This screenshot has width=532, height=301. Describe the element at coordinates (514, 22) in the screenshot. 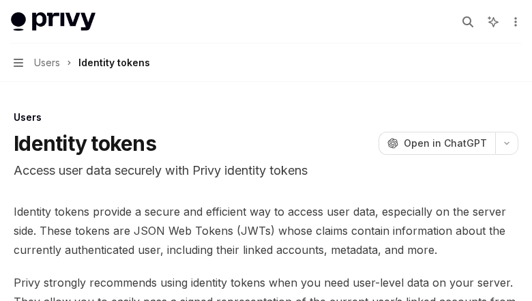

I see `button: More actions` at that location.